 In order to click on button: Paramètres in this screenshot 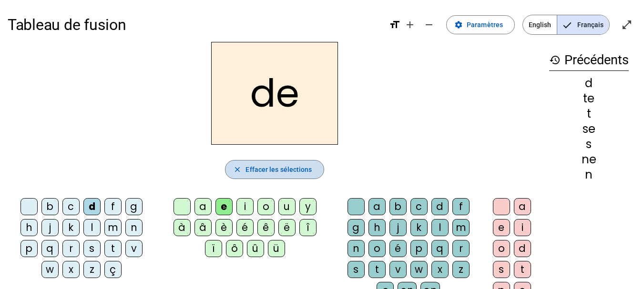, I will do `click(480, 25)`.